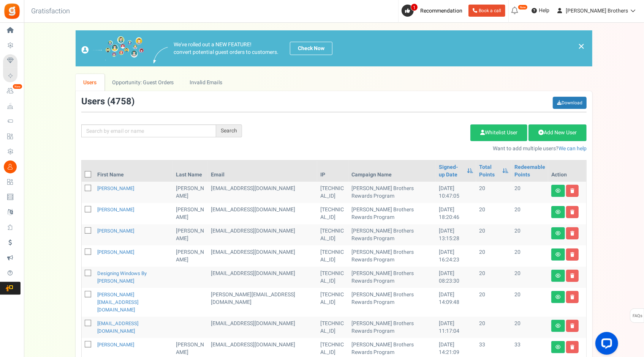 The width and height of the screenshot is (644, 357). Describe the element at coordinates (637, 316) in the screenshot. I see `span: FAQs` at that location.